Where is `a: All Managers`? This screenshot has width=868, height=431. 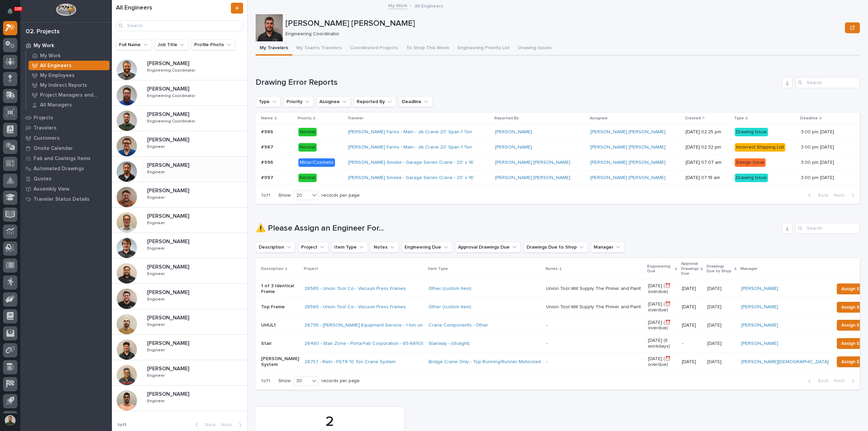
a: All Managers is located at coordinates (69, 105).